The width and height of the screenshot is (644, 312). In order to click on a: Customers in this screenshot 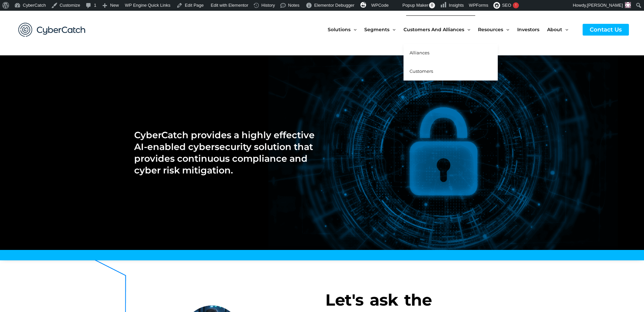, I will do `click(450, 71)`.